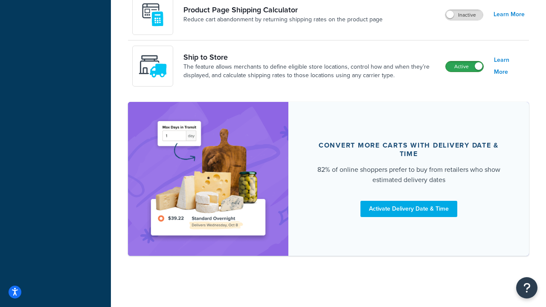 This screenshot has height=307, width=546. Describe the element at coordinates (208, 179) in the screenshot. I see `img: feature-image-ddt-36eae7f7280da8017bfb280eaccd9c446f90b1fe08728e4019434db127062ab4.png` at that location.